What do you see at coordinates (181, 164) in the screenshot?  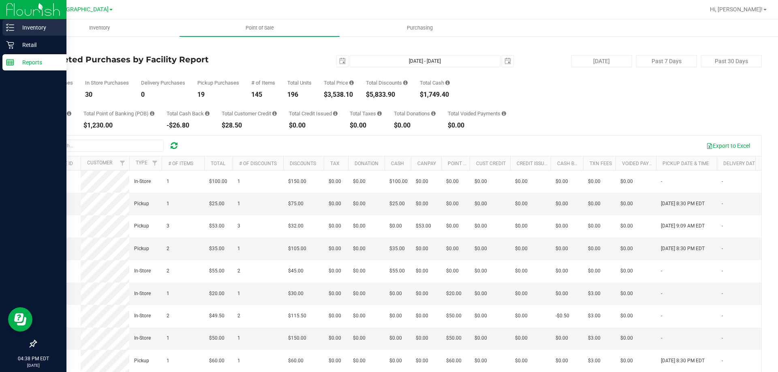 I see `a: # of Items` at bounding box center [181, 164].